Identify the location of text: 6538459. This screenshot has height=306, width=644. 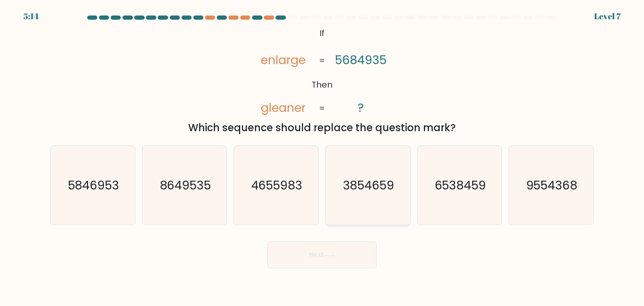
(460, 185).